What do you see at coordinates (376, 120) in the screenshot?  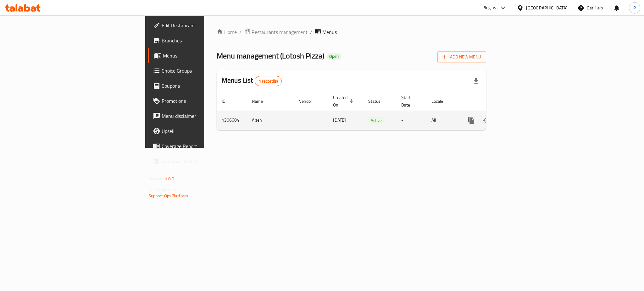 I see `div: Active` at bounding box center [376, 120].